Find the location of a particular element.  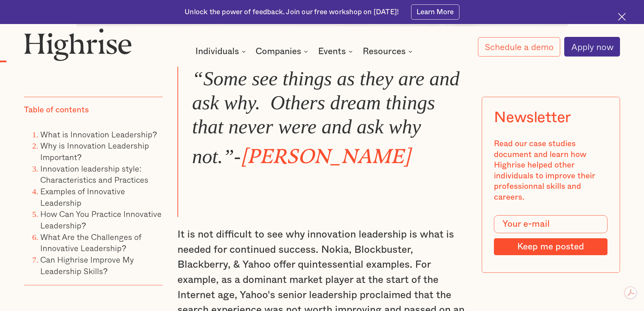

img: Cross icon is located at coordinates (622, 17).